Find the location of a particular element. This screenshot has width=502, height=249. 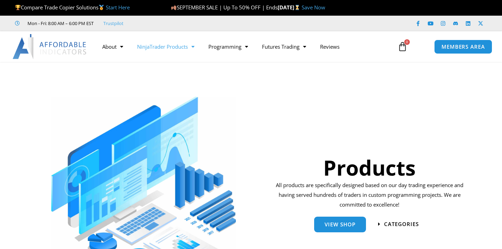

a: Start Here is located at coordinates (118, 7).